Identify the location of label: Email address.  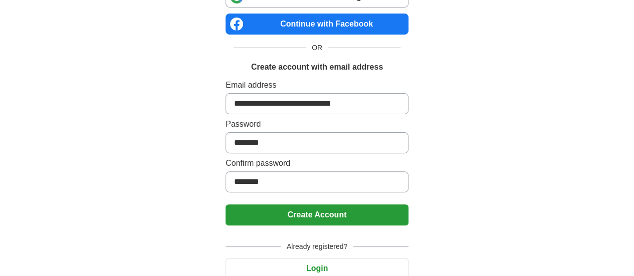
(317, 85).